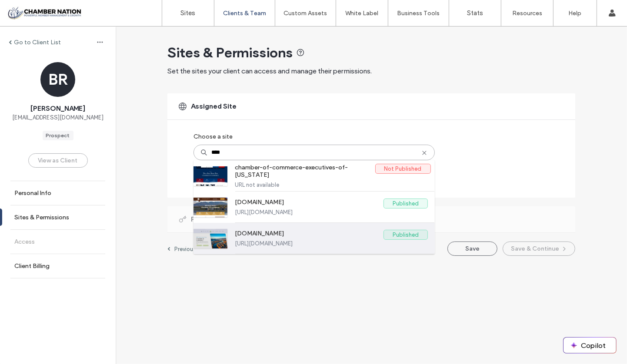  What do you see at coordinates (472, 248) in the screenshot?
I see `button: Save` at bounding box center [472, 248].